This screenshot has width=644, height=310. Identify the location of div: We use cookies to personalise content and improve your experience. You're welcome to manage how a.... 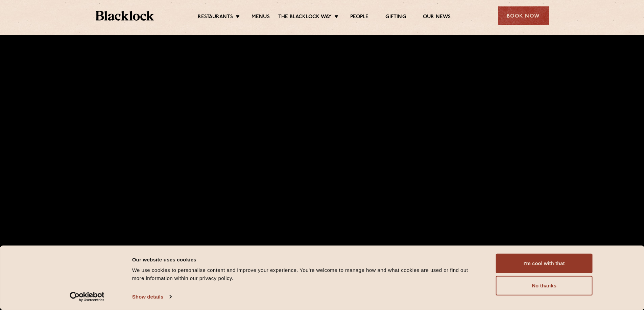
(306, 274).